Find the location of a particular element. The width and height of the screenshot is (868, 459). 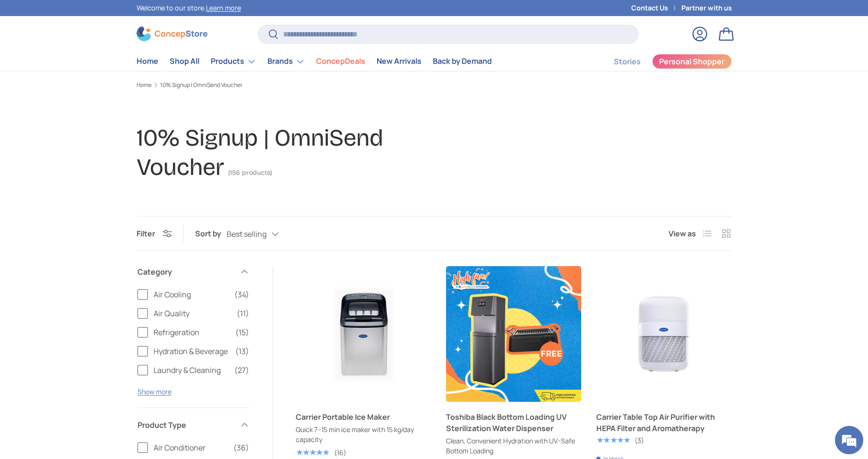

a: Brands is located at coordinates (286, 61).